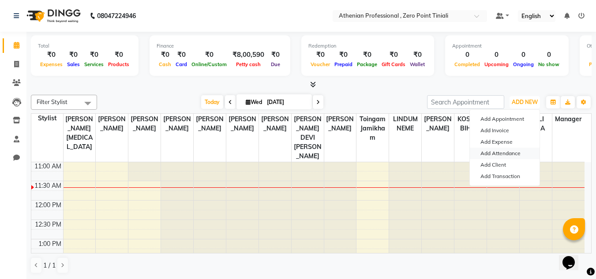 The width and height of the screenshot is (596, 279). What do you see at coordinates (373, 128) in the screenshot?
I see `span: Toingam Jamikham` at bounding box center [373, 128].